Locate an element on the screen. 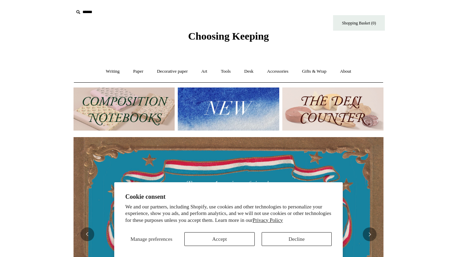 The width and height of the screenshot is (457, 257). a: Privacy Policy is located at coordinates (268, 220).